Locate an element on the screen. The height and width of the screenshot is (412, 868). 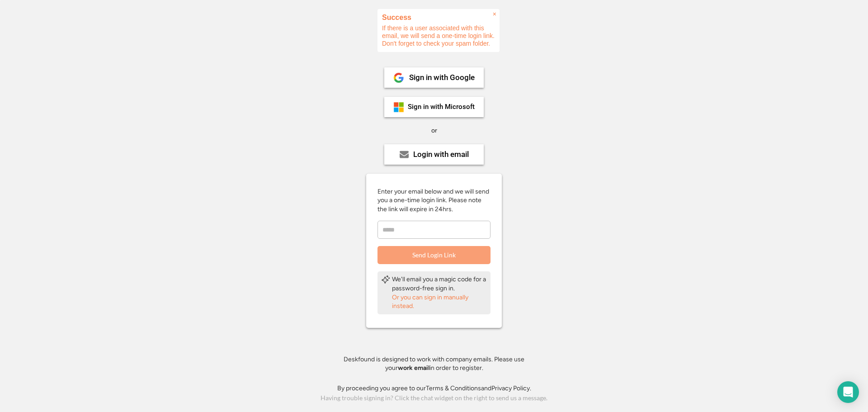
div: By proceeding you agree to our and is located at coordinates (434, 388).